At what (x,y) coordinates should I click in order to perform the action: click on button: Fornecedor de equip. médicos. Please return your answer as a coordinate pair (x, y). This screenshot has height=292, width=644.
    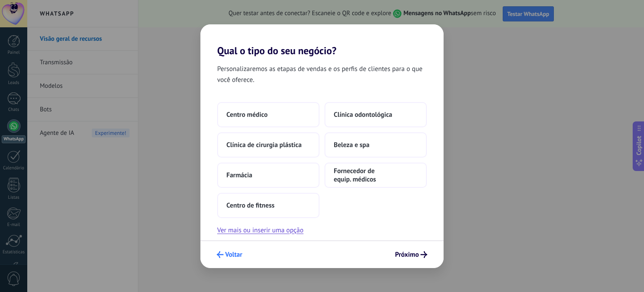
    Looking at the image, I should click on (376, 175).